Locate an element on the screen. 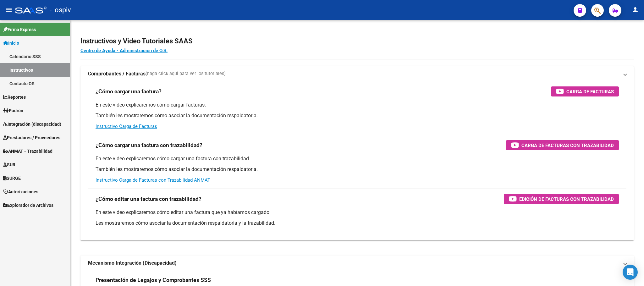 The height and width of the screenshot is (286, 644). span: Firma Express is located at coordinates (19, 30).